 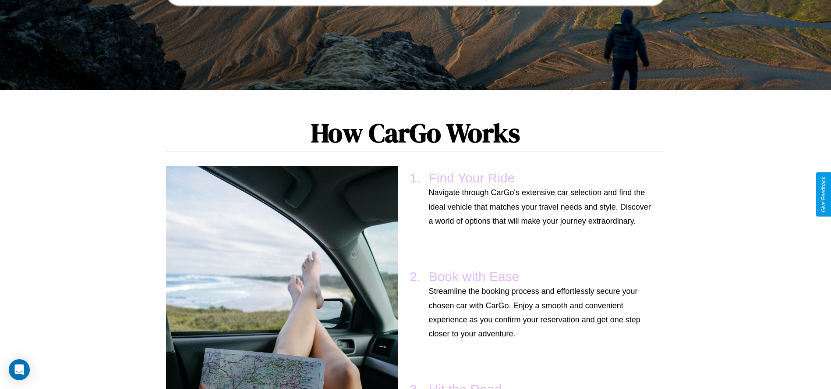 What do you see at coordinates (540, 206) in the screenshot?
I see `p: Navigate through CarGo's extensive car selection and find the ideal vehicle that matches your tra...` at bounding box center [540, 206].